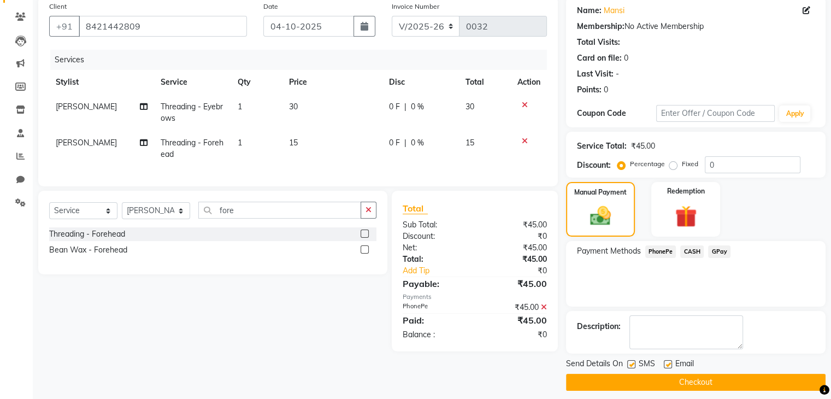  What do you see at coordinates (795, 114) in the screenshot?
I see `button: Apply` at bounding box center [795, 114].